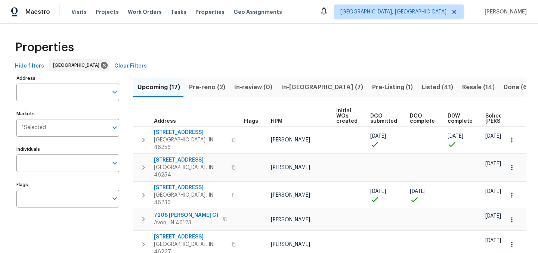  Describe the element at coordinates (159, 87) in the screenshot. I see `span: Upcoming (17)` at that location.